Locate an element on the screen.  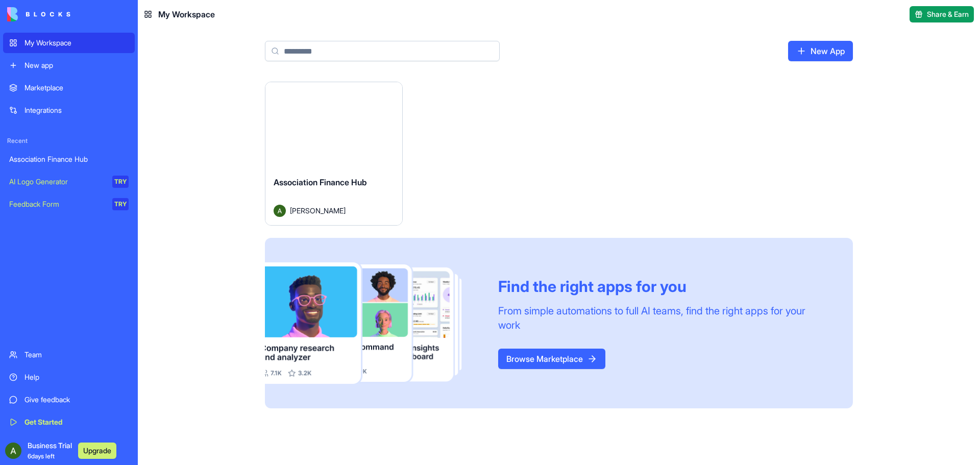
img: Avatar is located at coordinates (280, 211).